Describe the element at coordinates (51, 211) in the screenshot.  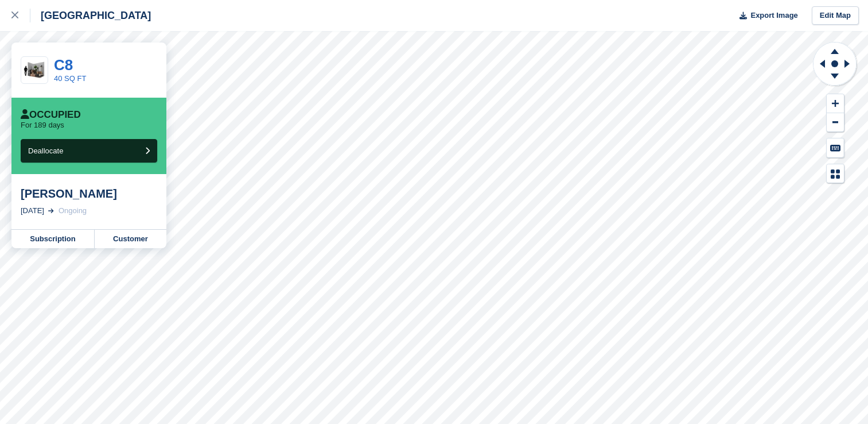
I see `img: arrow-right-light-icn-cde0832a797a2874e46488d9cf13f60e5c3a73dbe684e267c42b8395dfbc2abf.svg` at that location.